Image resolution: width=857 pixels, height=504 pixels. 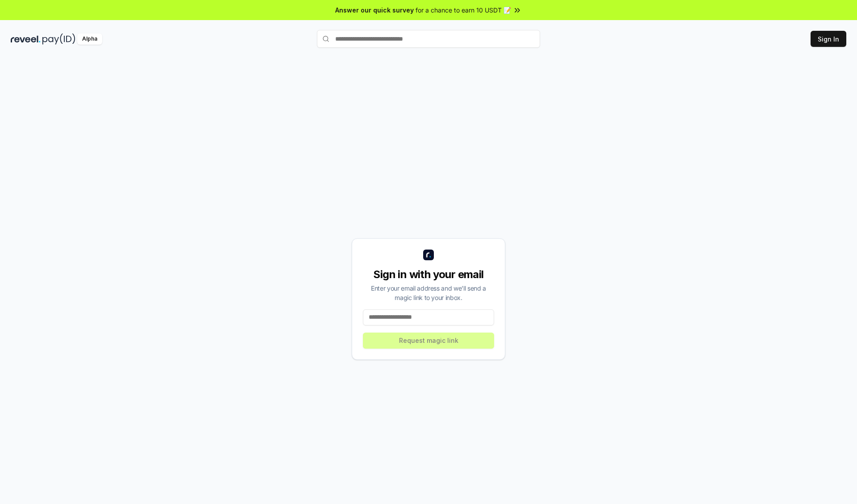 What do you see at coordinates (428, 254) in the screenshot?
I see `img: logo_small` at bounding box center [428, 254].